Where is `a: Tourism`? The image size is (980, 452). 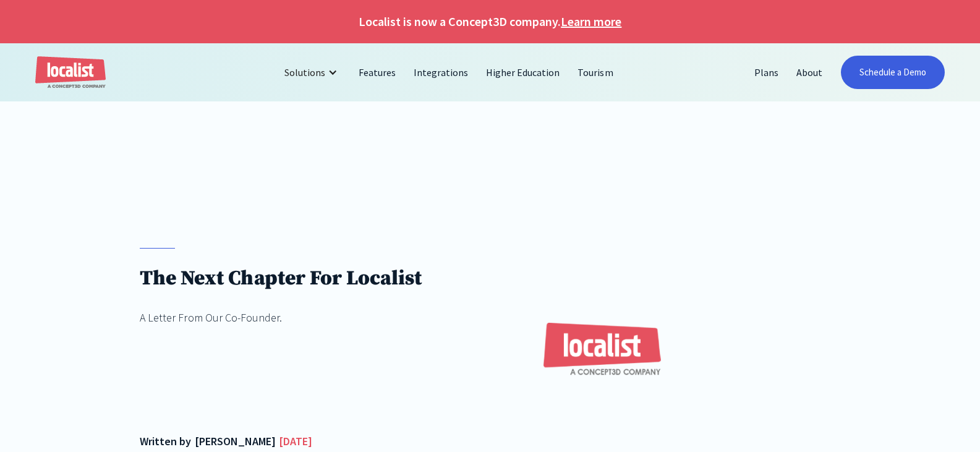 a: Tourism is located at coordinates (595, 72).